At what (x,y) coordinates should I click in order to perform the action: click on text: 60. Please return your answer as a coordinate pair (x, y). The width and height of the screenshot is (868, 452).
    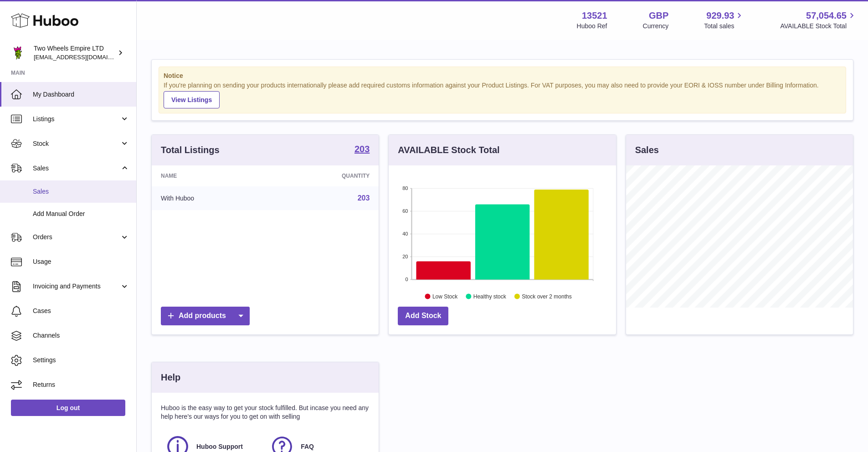
    Looking at the image, I should click on (405, 211).